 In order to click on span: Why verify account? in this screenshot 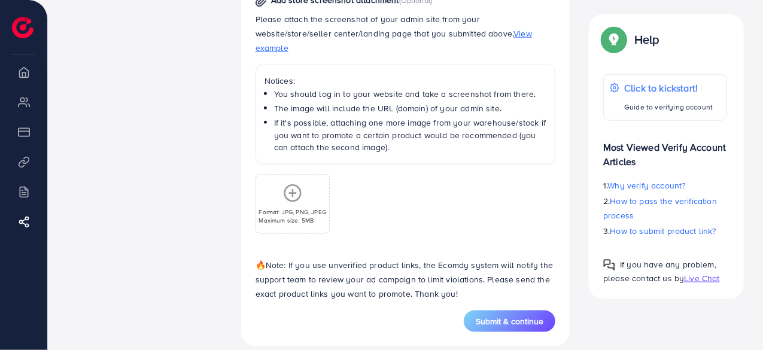, I will do `click(647, 185)`.